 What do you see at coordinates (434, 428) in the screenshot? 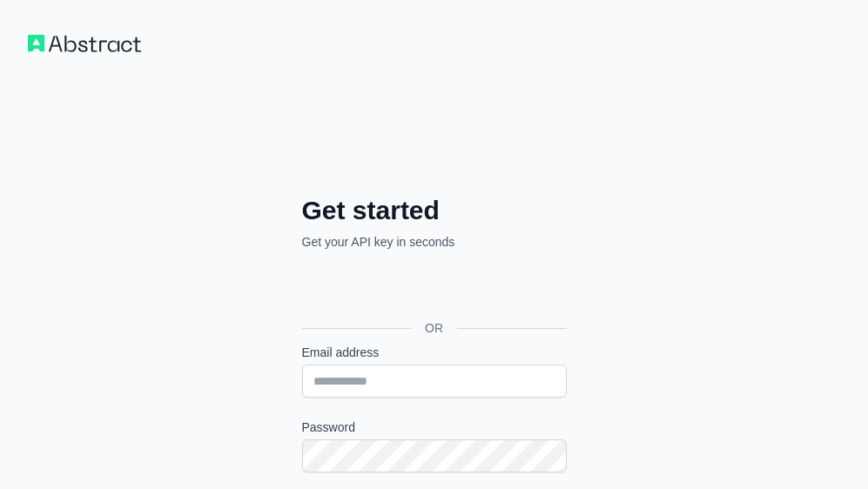
I see `label: Password` at bounding box center [434, 428].